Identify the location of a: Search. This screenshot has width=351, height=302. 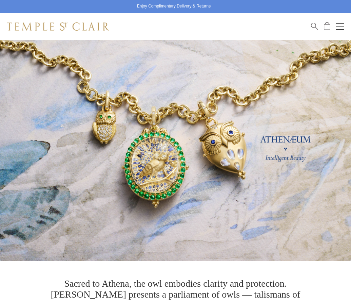
(315, 26).